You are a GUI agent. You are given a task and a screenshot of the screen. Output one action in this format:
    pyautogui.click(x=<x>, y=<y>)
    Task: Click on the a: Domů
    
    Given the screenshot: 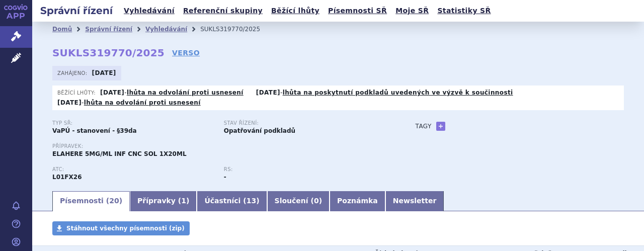 What is the action you would take?
    pyautogui.click(x=62, y=29)
    